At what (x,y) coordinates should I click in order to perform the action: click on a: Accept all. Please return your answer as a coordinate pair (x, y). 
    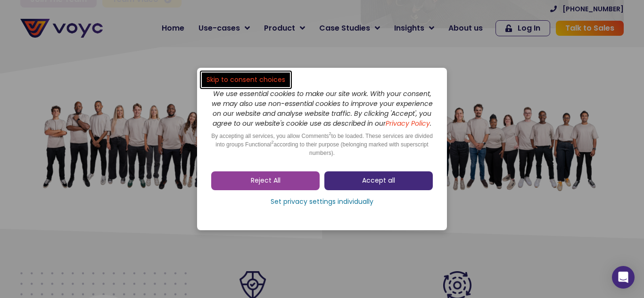
    Looking at the image, I should click on (379, 181).